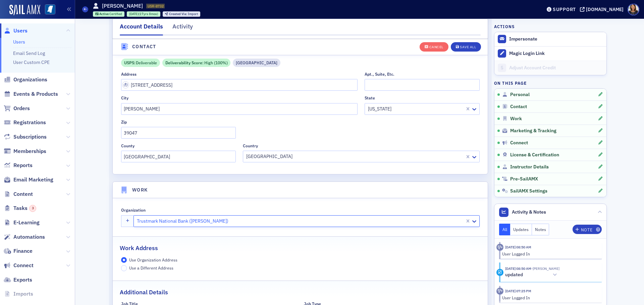  I want to click on a: Users, so click(19, 42).